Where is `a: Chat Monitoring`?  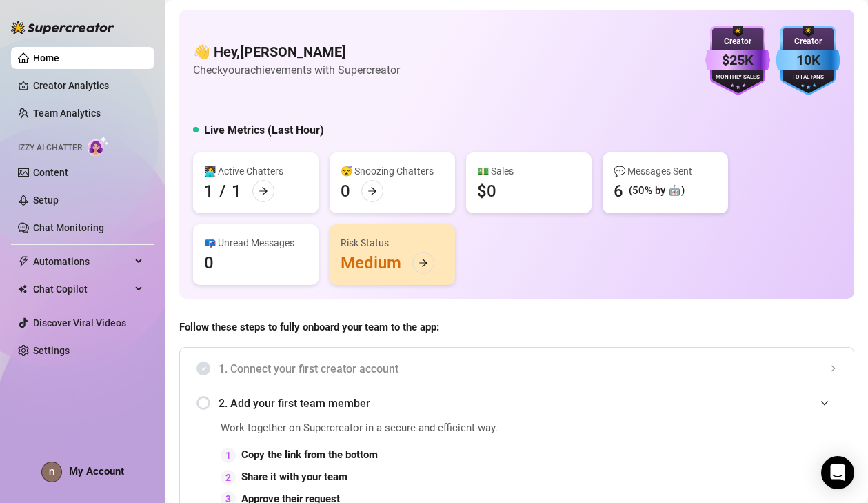
a: Chat Monitoring is located at coordinates (69, 228).